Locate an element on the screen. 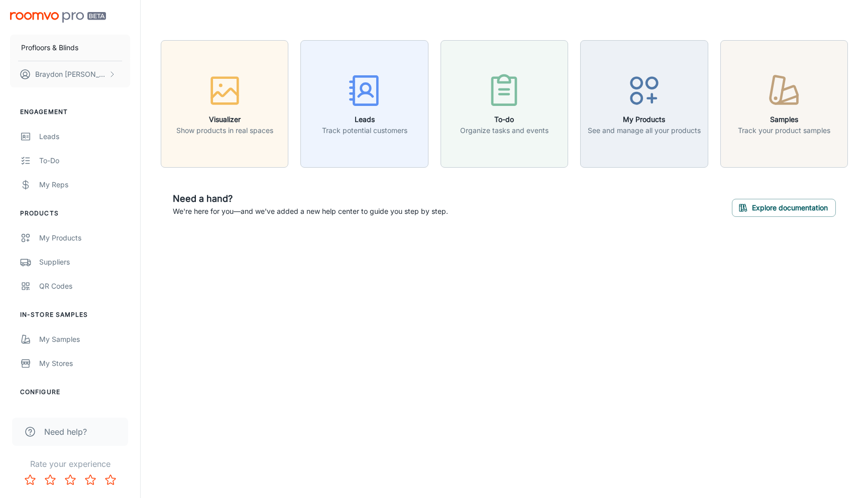 The width and height of the screenshot is (868, 498). div: To-do is located at coordinates (84, 161).